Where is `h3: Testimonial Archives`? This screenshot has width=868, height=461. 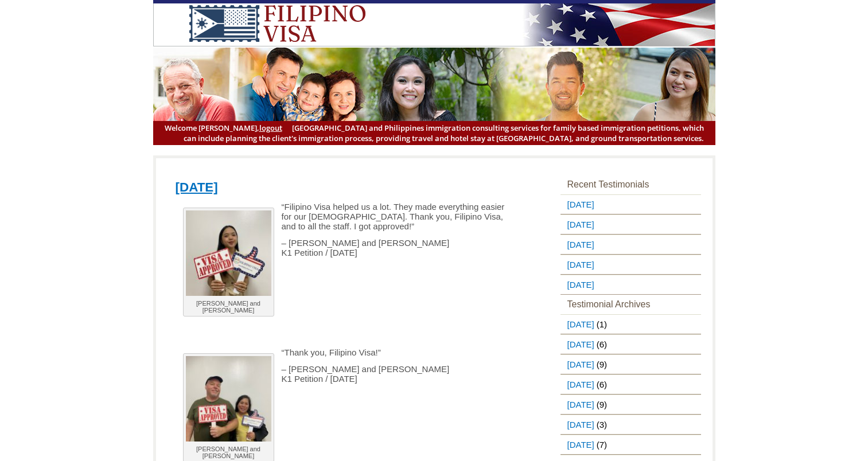
h3: Testimonial Archives is located at coordinates (630, 305).